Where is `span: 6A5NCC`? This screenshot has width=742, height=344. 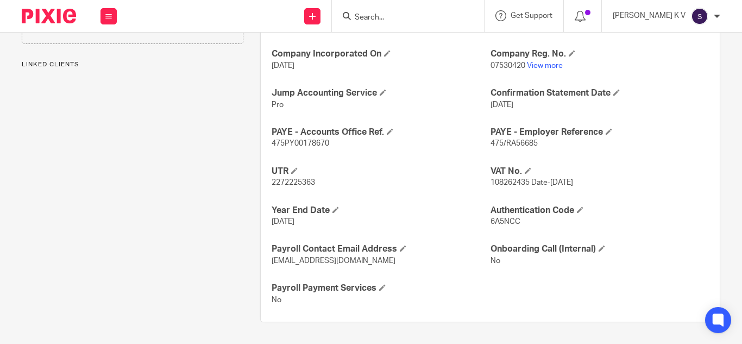 span: 6A5NCC is located at coordinates (505, 222).